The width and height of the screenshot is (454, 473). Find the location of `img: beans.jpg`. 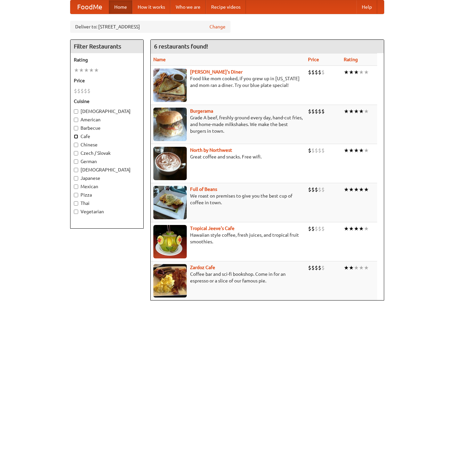

img: beans.jpg is located at coordinates (170, 202).